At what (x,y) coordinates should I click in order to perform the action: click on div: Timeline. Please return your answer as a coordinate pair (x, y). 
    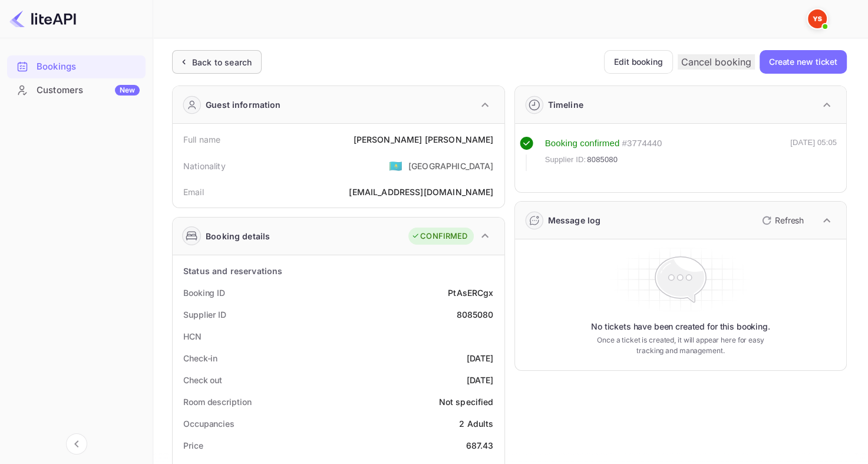
    Looking at the image, I should click on (565, 104).